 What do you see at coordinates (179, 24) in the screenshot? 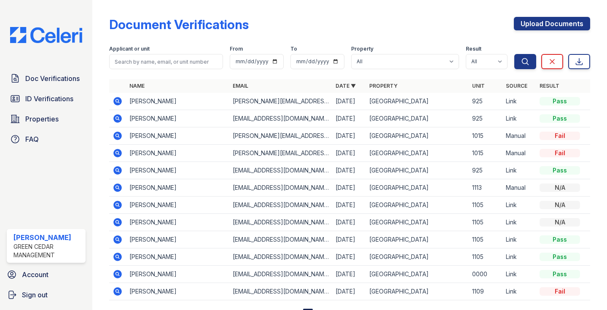
I see `div: Document Verifications` at bounding box center [179, 24].